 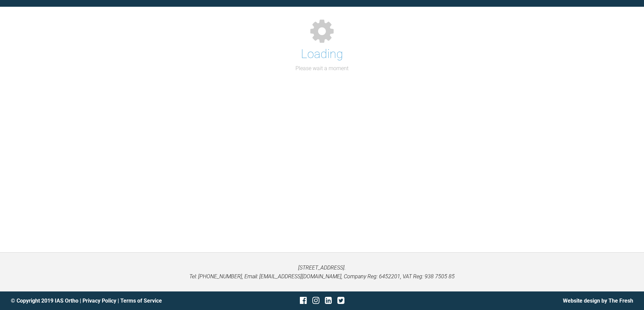 What do you see at coordinates (115, 301) in the screenshot?
I see `div: © Copyright 2019 IAS Ortho | |` at bounding box center [115, 301].